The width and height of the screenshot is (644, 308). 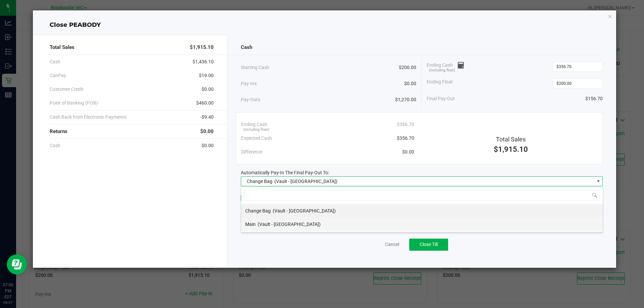 I want to click on span: Final Pay-Out, so click(x=441, y=99).